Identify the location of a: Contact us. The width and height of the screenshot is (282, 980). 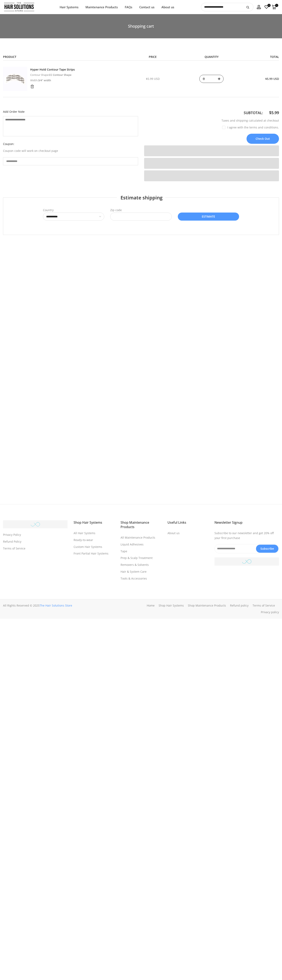
(147, 7).